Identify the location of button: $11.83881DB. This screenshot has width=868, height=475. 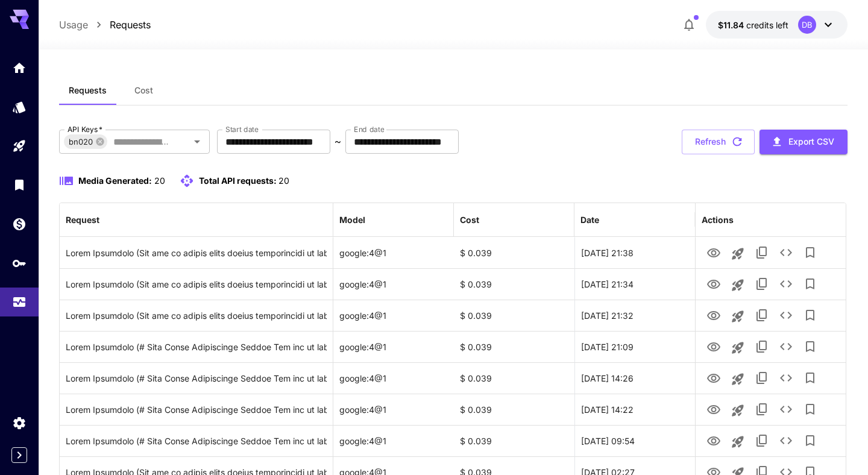
(777, 25).